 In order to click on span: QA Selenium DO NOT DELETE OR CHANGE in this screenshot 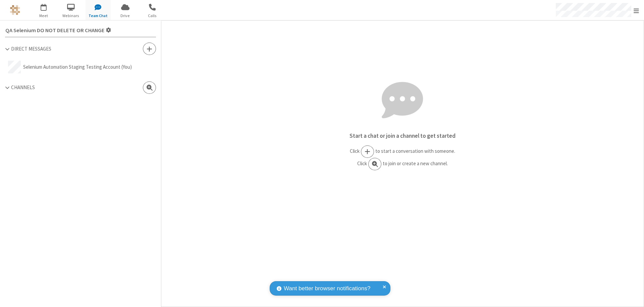, I will do `click(55, 31)`.